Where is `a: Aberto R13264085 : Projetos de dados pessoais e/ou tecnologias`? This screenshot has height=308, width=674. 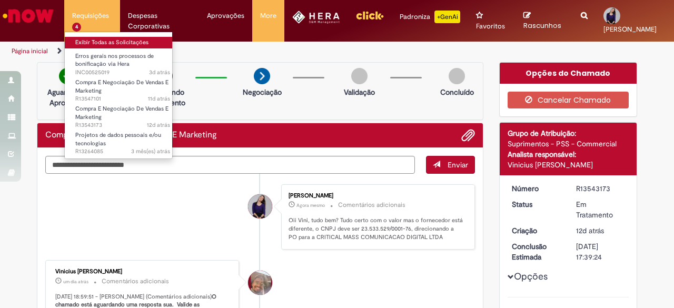 a: Aberto R13264085 : Projetos de dados pessoais e/ou tecnologias is located at coordinates (123, 141).